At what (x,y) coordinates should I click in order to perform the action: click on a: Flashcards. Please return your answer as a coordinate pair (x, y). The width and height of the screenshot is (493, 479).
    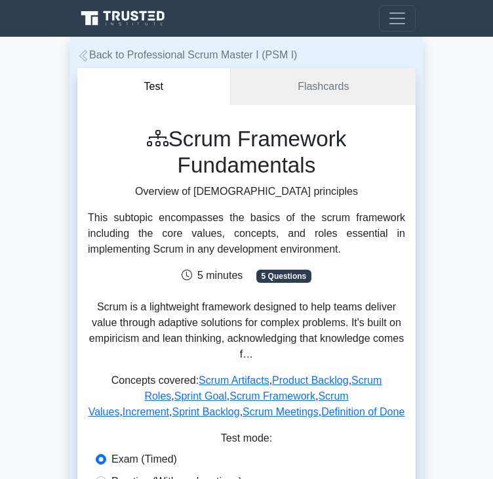
    Looking at the image, I should click on (323, 87).